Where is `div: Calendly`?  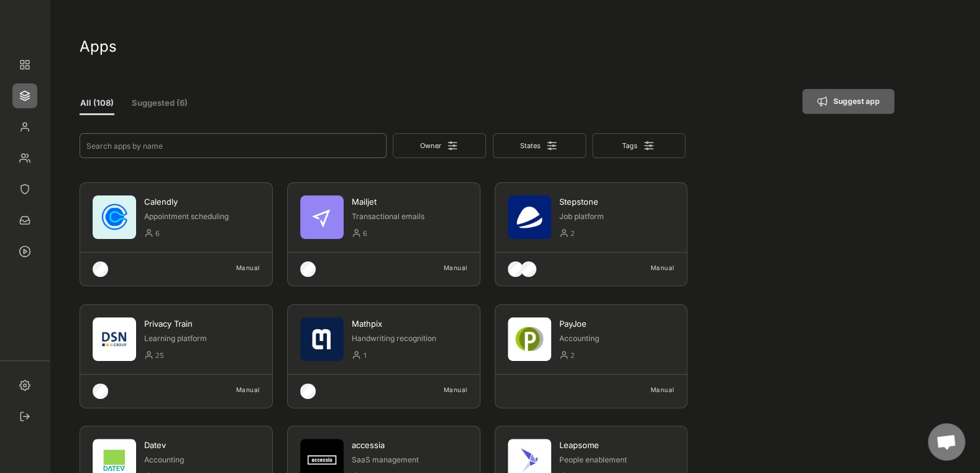
div: Calendly is located at coordinates (202, 201).